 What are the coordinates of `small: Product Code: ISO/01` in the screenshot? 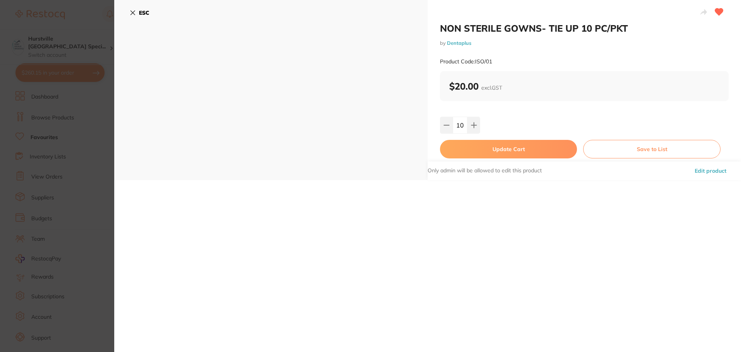 It's located at (466, 61).